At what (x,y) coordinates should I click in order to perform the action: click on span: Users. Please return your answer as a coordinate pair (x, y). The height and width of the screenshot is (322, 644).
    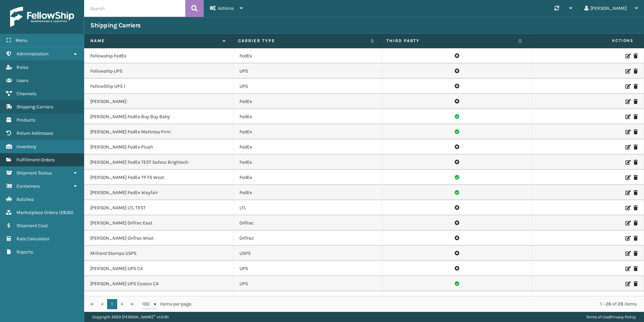
    Looking at the image, I should click on (22, 80).